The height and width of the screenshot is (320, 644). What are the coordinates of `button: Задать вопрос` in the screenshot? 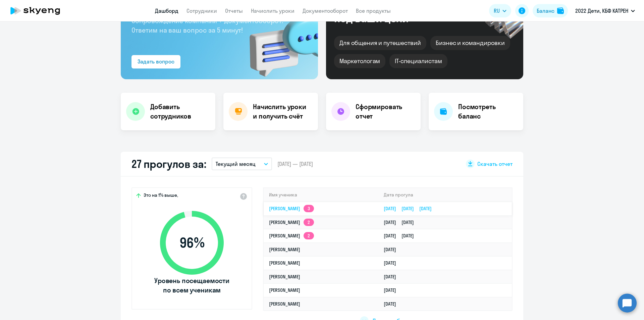 It's located at (156, 62).